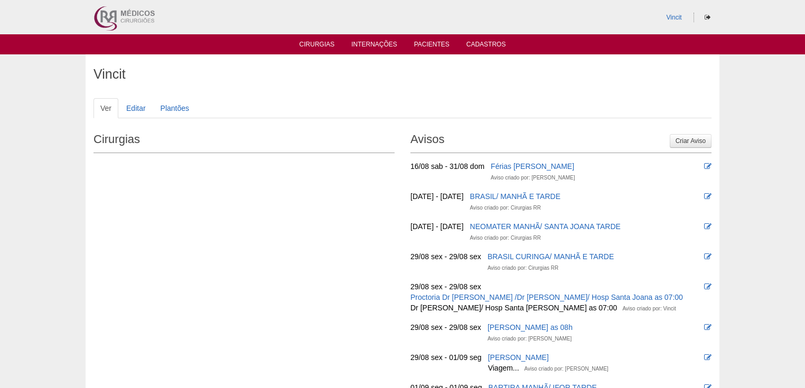 This screenshot has height=388, width=805. Describe the element at coordinates (317, 46) in the screenshot. I see `a: Cirurgias` at that location.